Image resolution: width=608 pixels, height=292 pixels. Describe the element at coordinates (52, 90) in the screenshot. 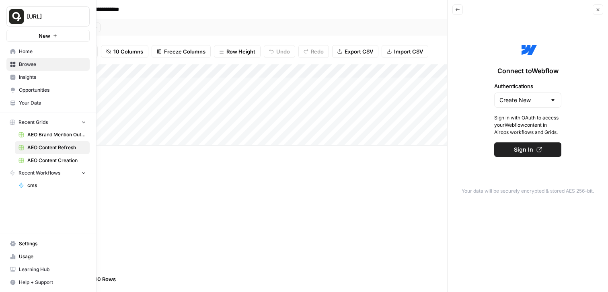

I see `span: Opportunities` at that location.